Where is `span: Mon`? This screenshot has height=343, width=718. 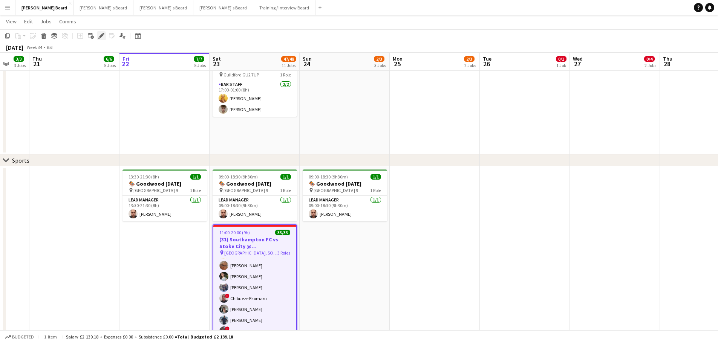 span: Mon is located at coordinates (398, 59).